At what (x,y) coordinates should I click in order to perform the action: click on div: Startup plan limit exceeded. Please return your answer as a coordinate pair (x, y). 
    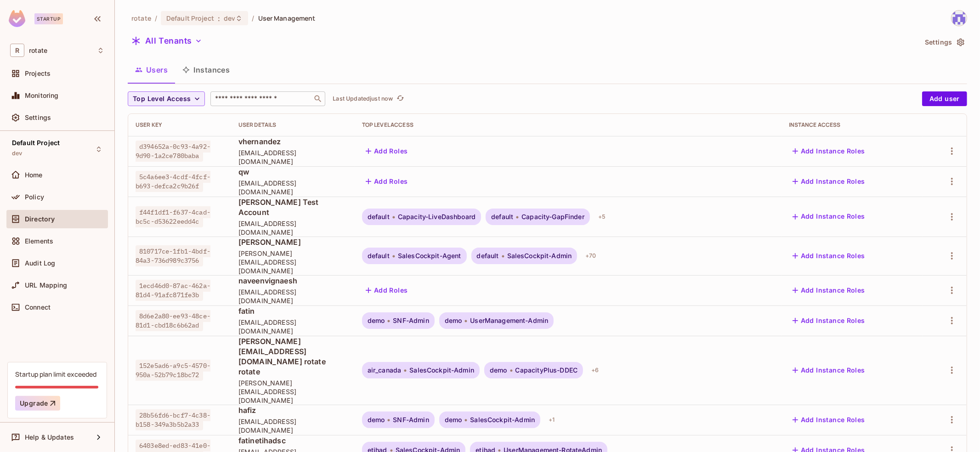
    Looking at the image, I should click on (56, 374).